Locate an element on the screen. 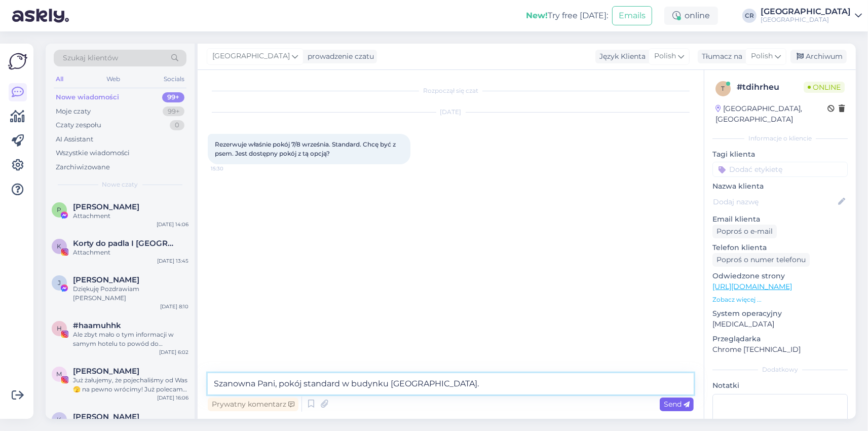 This screenshot has width=868, height=431. div: Web is located at coordinates (114, 79).